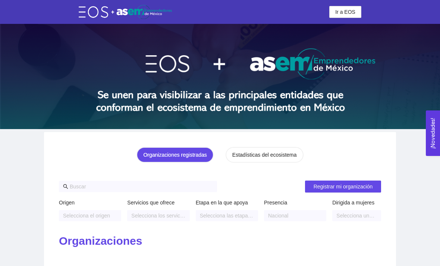  Describe the element at coordinates (222, 202) in the screenshot. I see `label: Etapa en la que apoya` at that location.